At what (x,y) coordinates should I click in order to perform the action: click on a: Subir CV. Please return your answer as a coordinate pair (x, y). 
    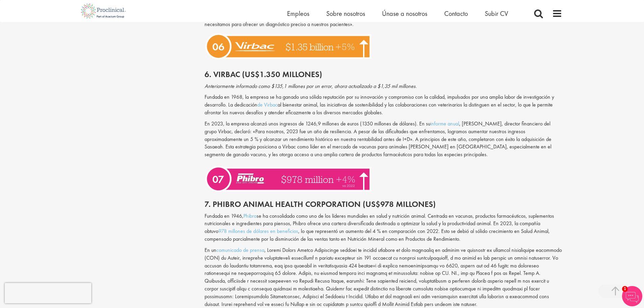
    Looking at the image, I should click on (497, 14).